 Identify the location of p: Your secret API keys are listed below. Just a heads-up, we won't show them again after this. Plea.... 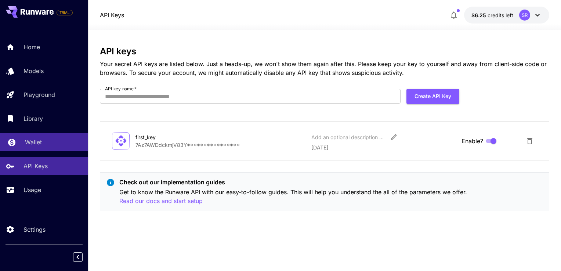
(324, 68).